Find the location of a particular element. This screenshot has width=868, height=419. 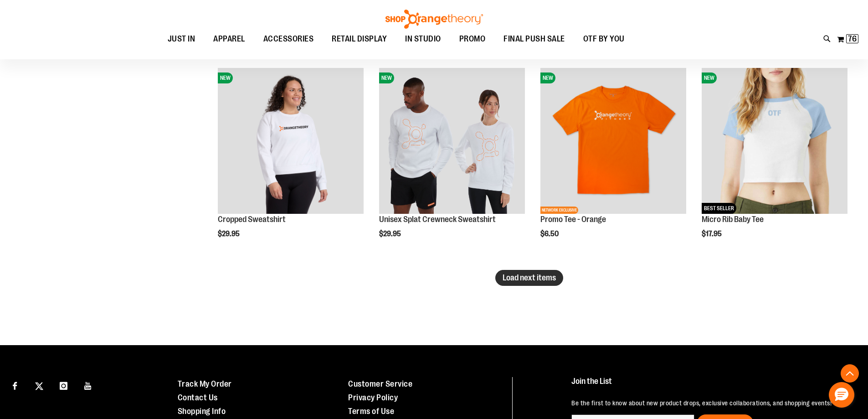

span: Load next items is located at coordinates (529, 277).